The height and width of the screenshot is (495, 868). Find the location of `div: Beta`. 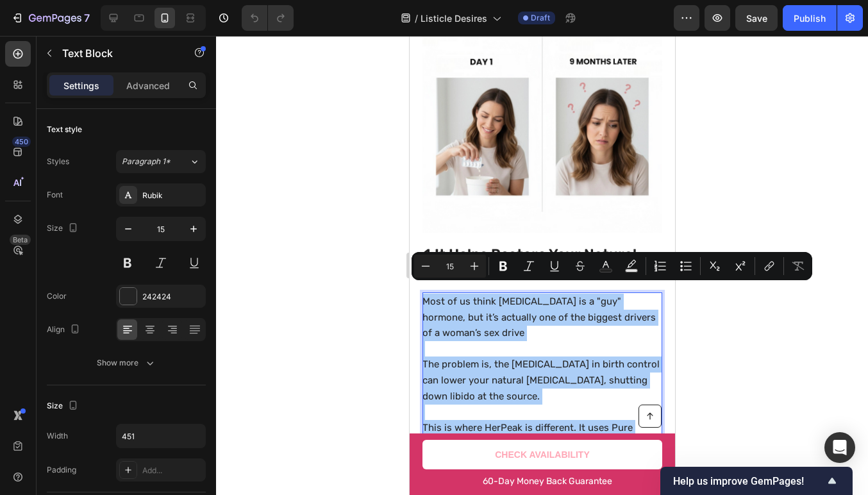

div: Beta is located at coordinates (20, 240).